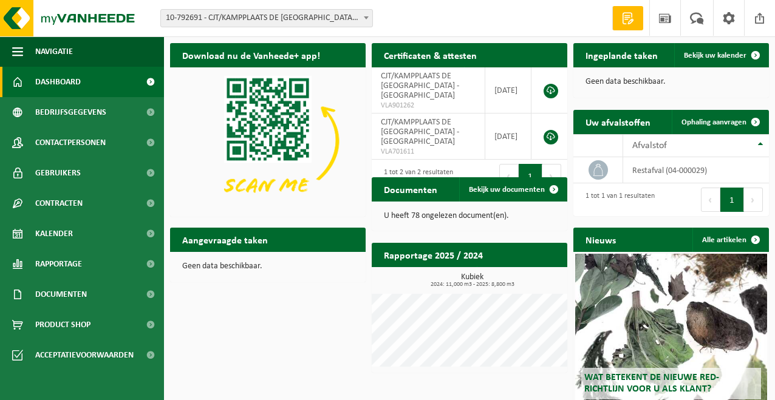 This screenshot has width=775, height=400. What do you see at coordinates (618, 122) in the screenshot?
I see `h2: Uw afvalstoffen` at bounding box center [618, 122].